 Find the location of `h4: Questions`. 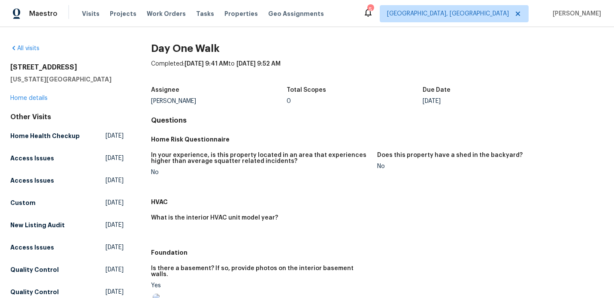

h4: Questions is located at coordinates (377, 121).